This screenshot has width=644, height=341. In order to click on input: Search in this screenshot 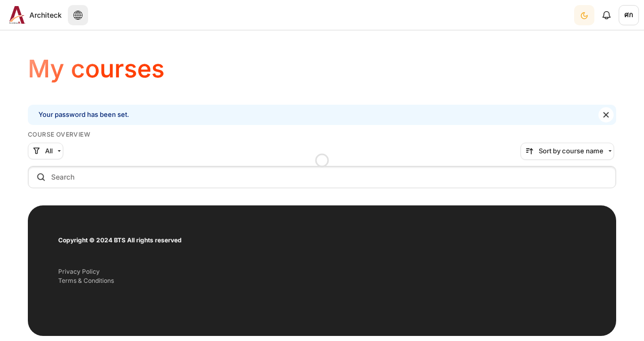, I will do `click(322, 177)`.